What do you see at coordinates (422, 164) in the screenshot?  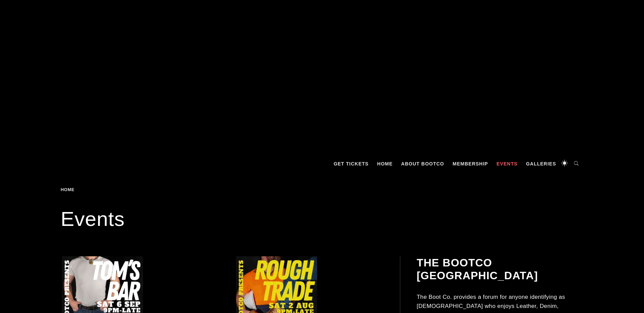 I see `a: About BootCo` at bounding box center [422, 164].